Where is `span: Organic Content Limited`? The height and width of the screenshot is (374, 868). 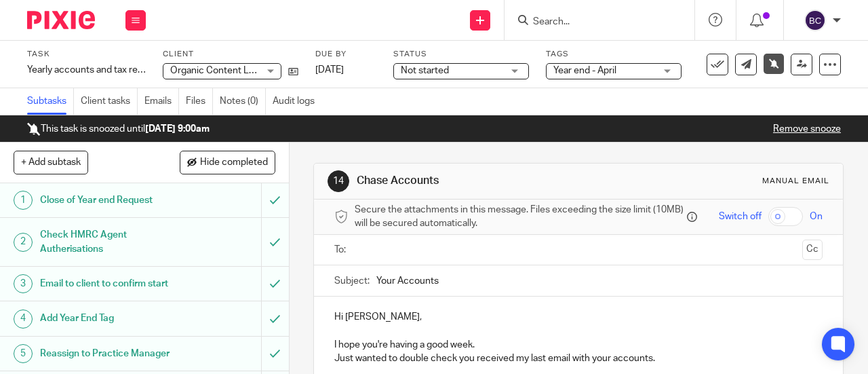
span: Organic Content Limited is located at coordinates (223, 70).